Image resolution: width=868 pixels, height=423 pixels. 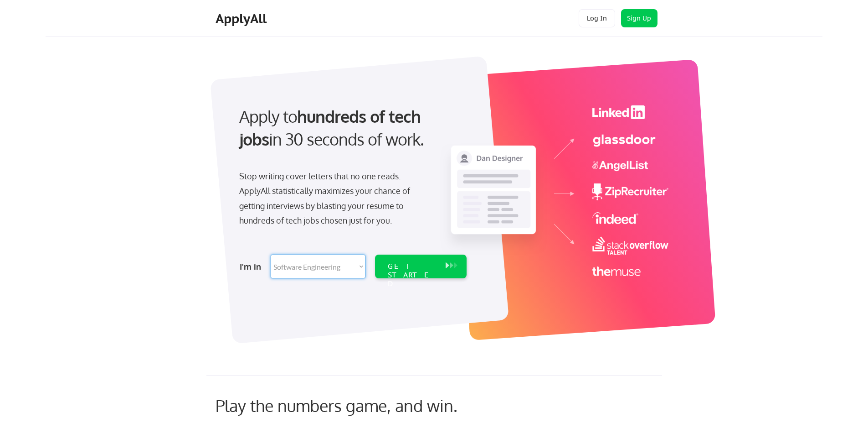 I want to click on button: Log In, so click(x=597, y=18).